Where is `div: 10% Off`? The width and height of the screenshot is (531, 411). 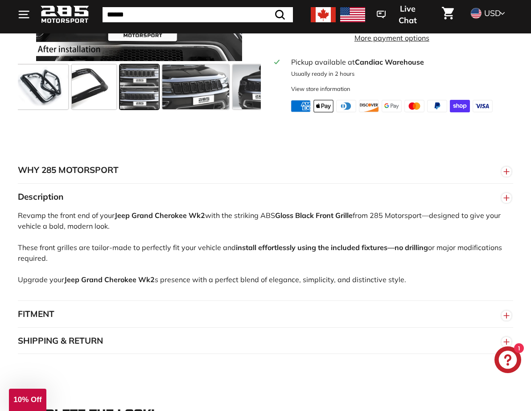
div: 10% Off is located at coordinates (28, 400).